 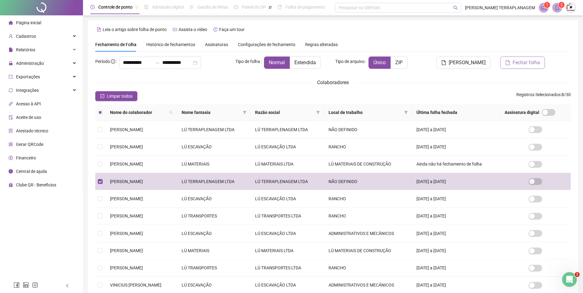 What do you see at coordinates (266, 45) in the screenshot?
I see `span: Configurações de fechamento` at bounding box center [266, 45].